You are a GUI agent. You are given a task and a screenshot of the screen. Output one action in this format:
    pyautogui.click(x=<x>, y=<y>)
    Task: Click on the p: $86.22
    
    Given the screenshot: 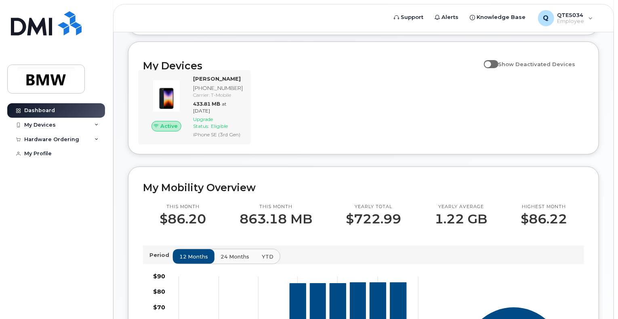 What is the action you would take?
    pyautogui.click(x=544, y=219)
    